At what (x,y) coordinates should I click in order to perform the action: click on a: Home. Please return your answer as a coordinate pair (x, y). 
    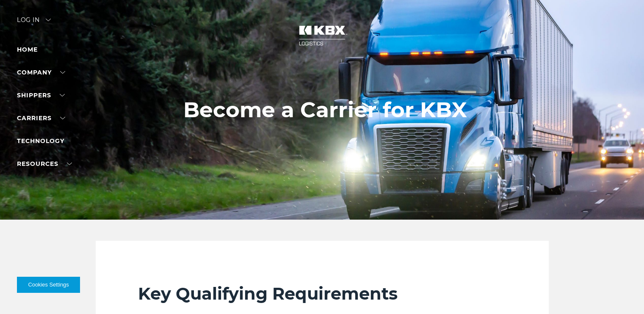
    Looking at the image, I should click on (27, 50).